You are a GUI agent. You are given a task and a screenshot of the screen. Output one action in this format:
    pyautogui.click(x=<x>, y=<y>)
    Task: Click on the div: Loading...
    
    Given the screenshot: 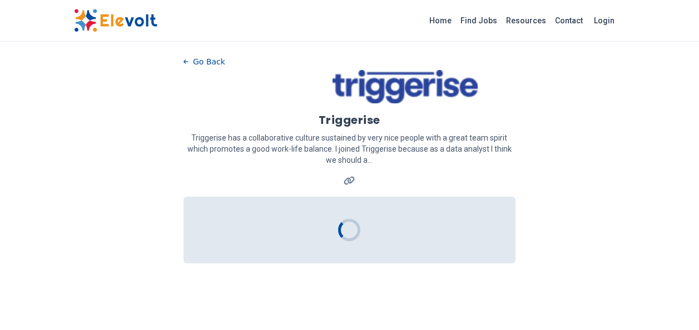 What is the action you would take?
    pyautogui.click(x=350, y=230)
    